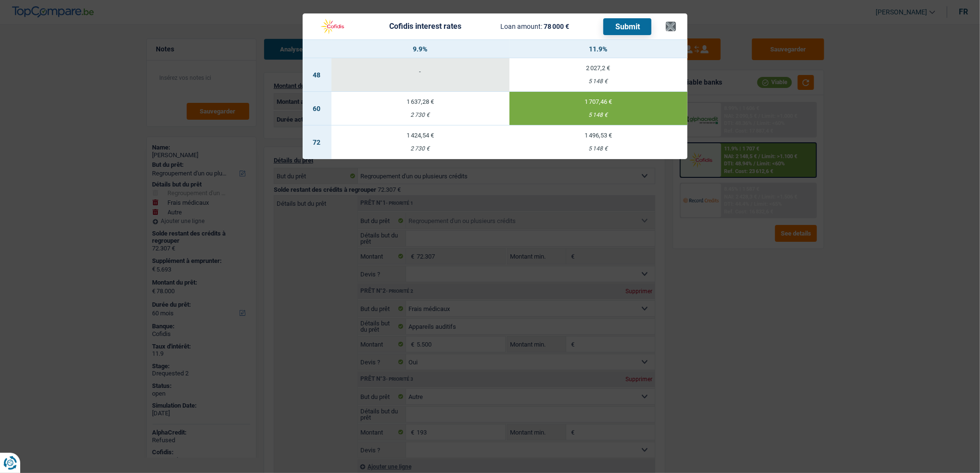 This screenshot has width=980, height=473. Describe the element at coordinates (598, 101) in the screenshot. I see `div: 1 707,46 €` at that location.